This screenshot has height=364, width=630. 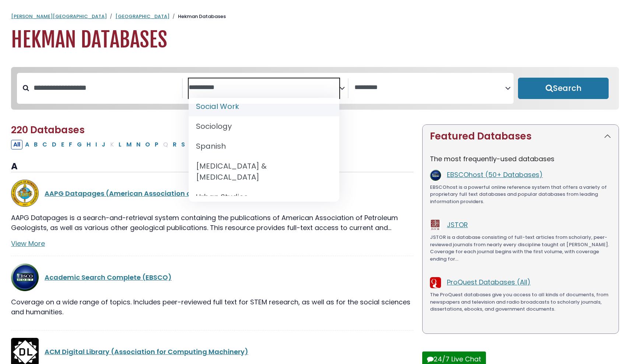 I want to click on span: 220 Databases, so click(x=48, y=130).